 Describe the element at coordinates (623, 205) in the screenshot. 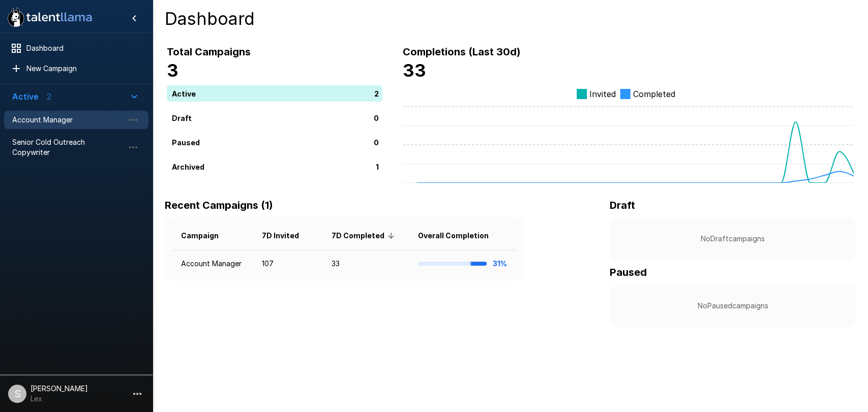

I see `b: Draft` at that location.